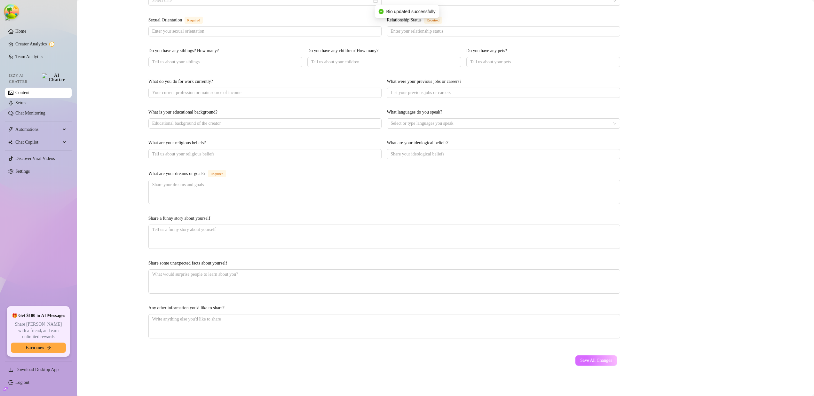 The height and width of the screenshot is (396, 814). What do you see at coordinates (384, 192) in the screenshot?
I see `textarea: What are your dreams or goals?` at bounding box center [384, 192].